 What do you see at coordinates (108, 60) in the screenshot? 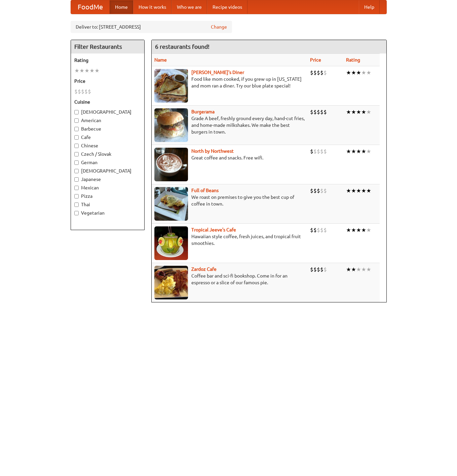
I see `h5: Rating` at bounding box center [108, 60].